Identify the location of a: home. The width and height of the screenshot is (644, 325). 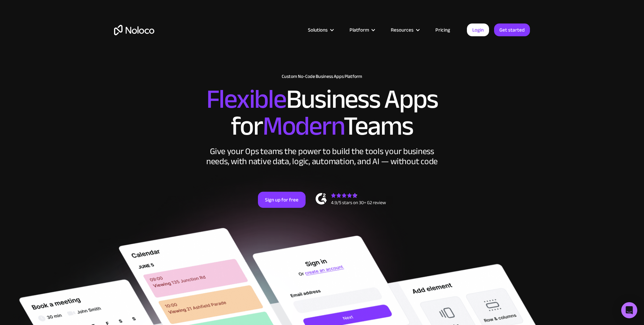
(134, 30).